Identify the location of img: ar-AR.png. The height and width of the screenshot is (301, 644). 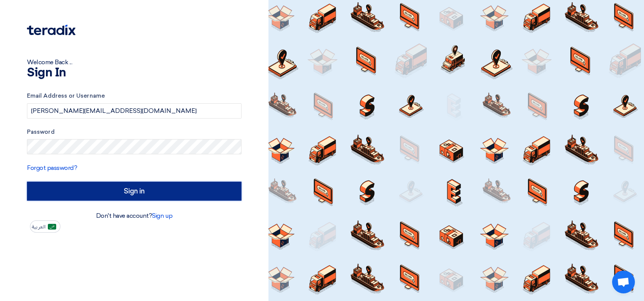
(52, 226).